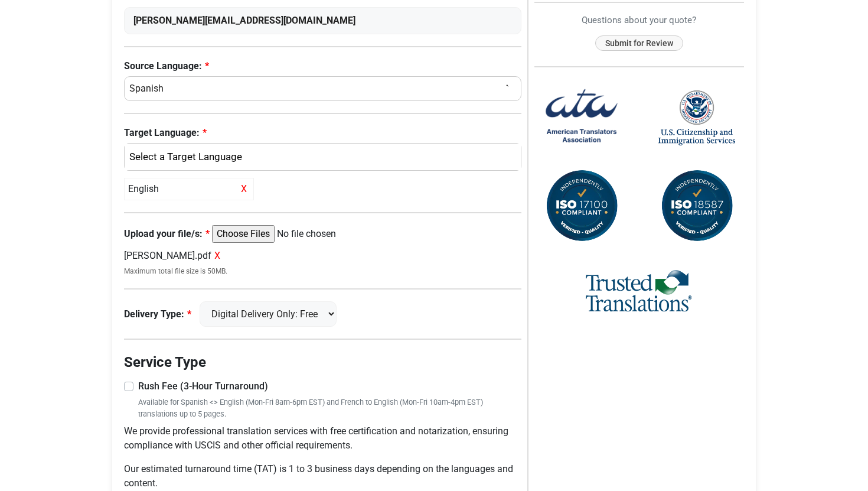 The height and width of the screenshot is (491, 868). Describe the element at coordinates (323, 66) in the screenshot. I see `label: Source Language:` at that location.